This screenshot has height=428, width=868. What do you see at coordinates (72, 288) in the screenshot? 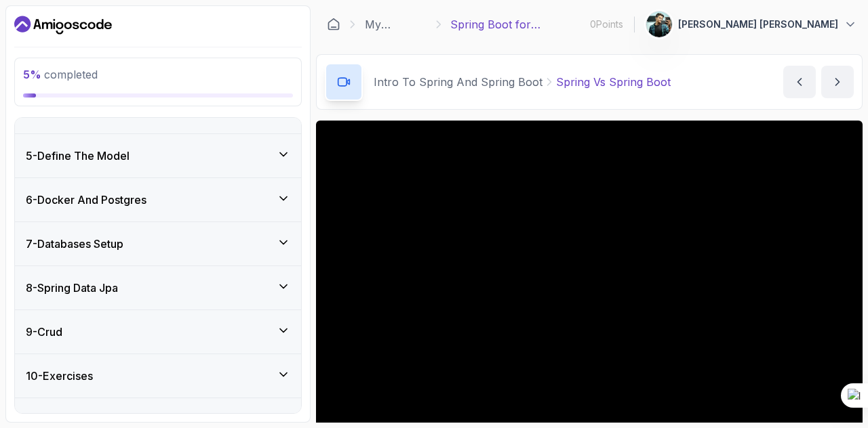
I see `h3: 8 - Spring Data Jpa` at bounding box center [72, 288].